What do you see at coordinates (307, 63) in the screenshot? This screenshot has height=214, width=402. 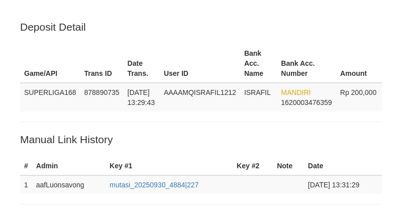 I see `th: Bank Acc. Number` at bounding box center [307, 63].